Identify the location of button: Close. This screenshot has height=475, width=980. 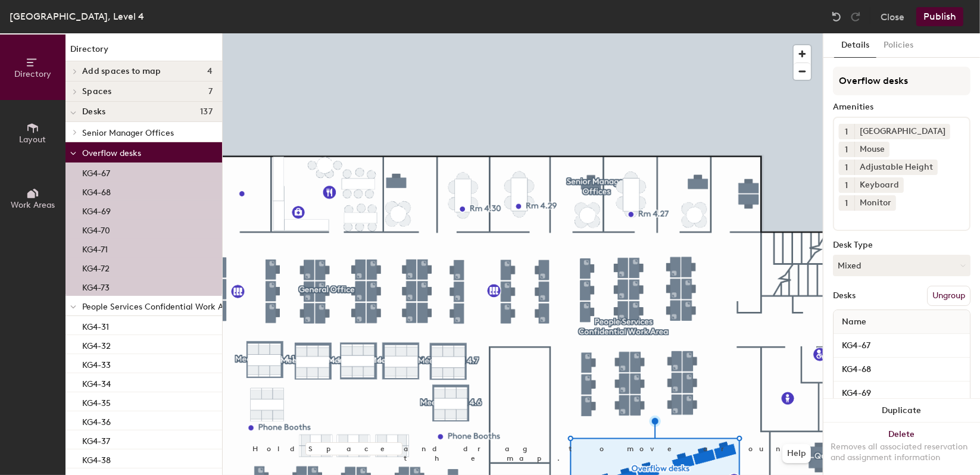
(893, 17).